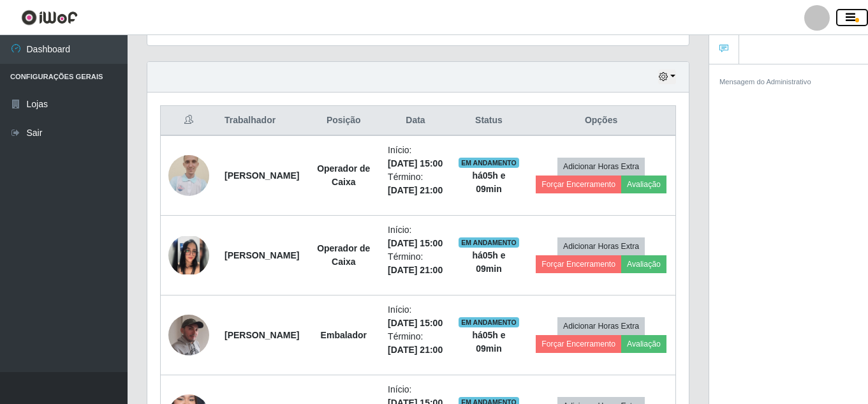 This screenshot has height=404, width=868. Describe the element at coordinates (344, 335) in the screenshot. I see `strong: Embalador` at that location.